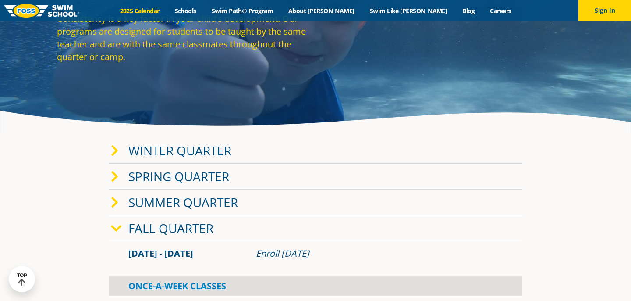 This screenshot has width=631, height=301. Describe the element at coordinates (184, 38) in the screenshot. I see `p: Consistency is a key factor in your child's development. Our programs are designed for students t...` at that location.